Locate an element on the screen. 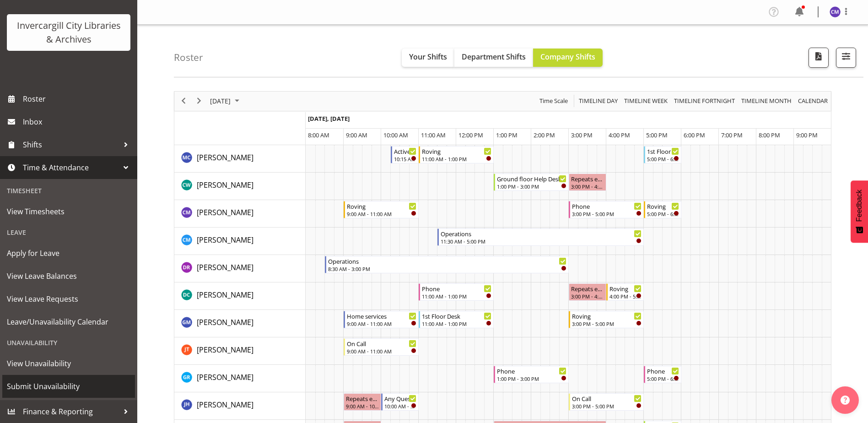  span: Timeline Month is located at coordinates (766, 101).